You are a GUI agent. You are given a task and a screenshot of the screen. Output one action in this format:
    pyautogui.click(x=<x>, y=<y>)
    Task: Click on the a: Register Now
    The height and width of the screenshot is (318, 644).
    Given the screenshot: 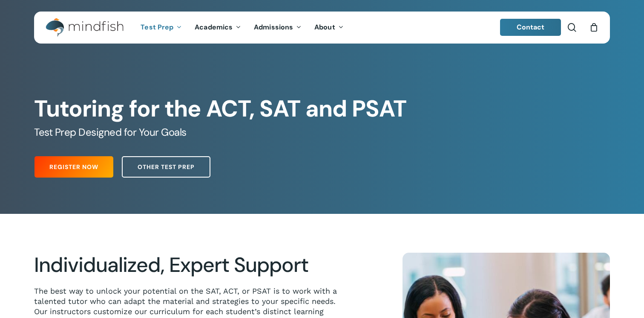 What is the action you would take?
    pyautogui.click(x=73, y=167)
    